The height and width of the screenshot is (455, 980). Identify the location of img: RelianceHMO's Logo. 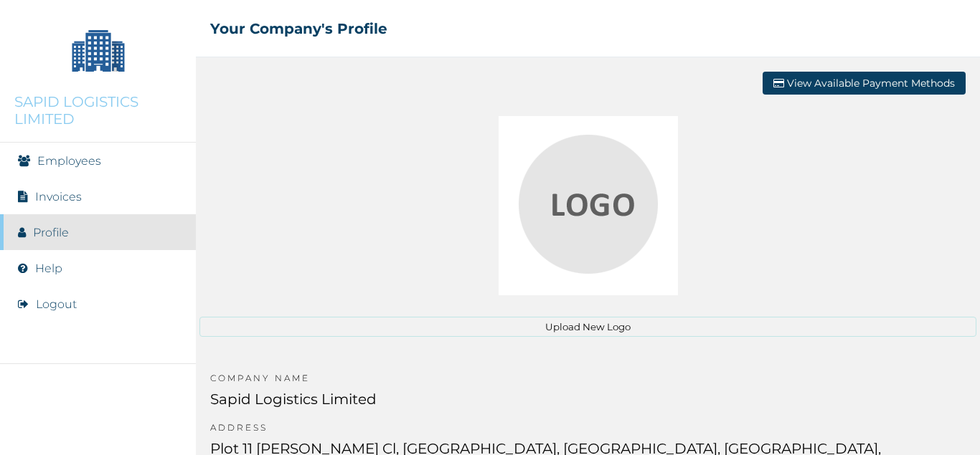
(97, 430).